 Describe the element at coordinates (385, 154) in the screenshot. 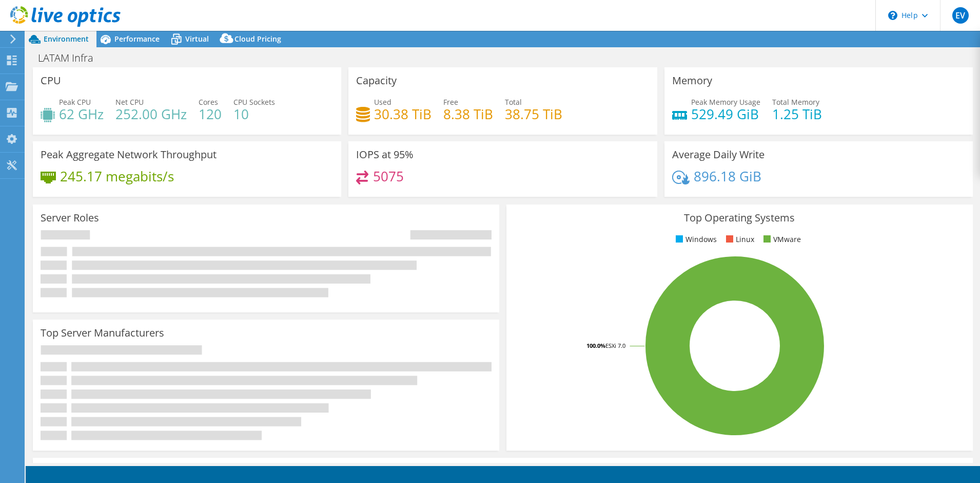

I see `h3: IOPS at 95%` at that location.